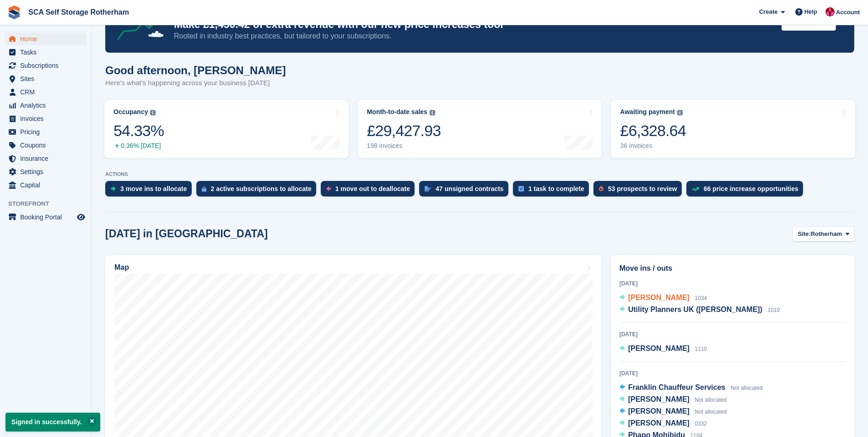 This screenshot has width=868, height=437. What do you see at coordinates (139, 130) in the screenshot?
I see `div: 54.33%` at bounding box center [139, 130].